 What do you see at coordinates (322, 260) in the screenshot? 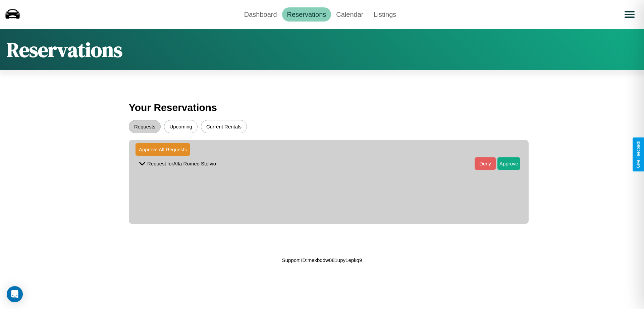
I see `p: Support ID: mexbddw081upy1epkq9` at bounding box center [322, 260].